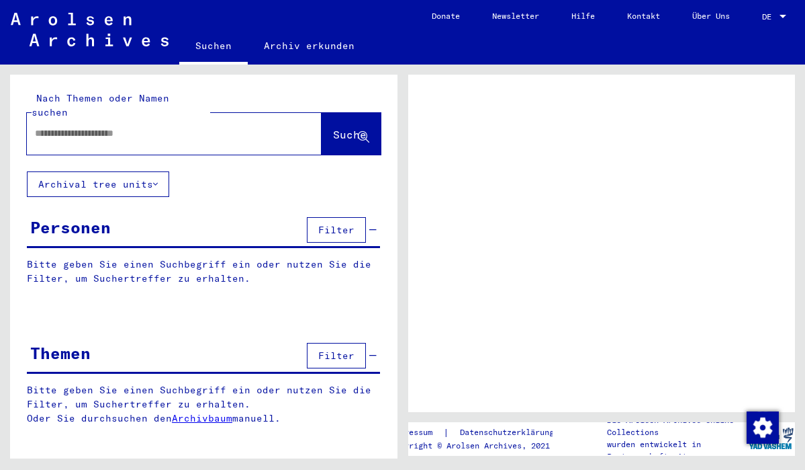 The width and height of the screenshot is (805, 470). I want to click on p: Bitte geben Sie einen Suchbegriff ein oder nutzen Sie die Filter, um Suchertreffer zu erhalten., so click(204, 271).